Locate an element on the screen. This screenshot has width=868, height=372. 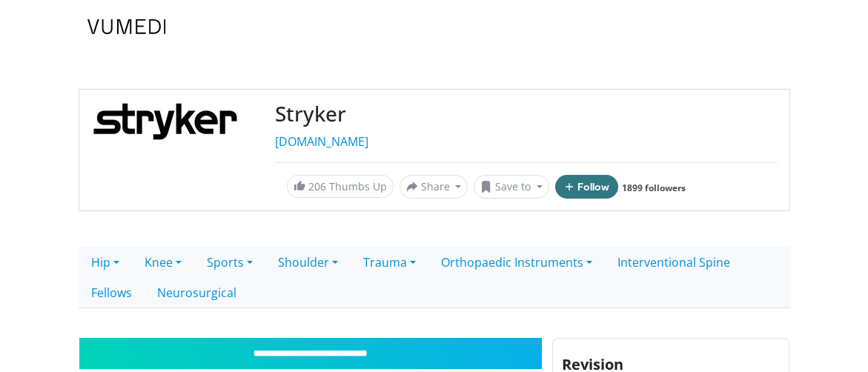
h3: Stryker is located at coordinates (526, 114).